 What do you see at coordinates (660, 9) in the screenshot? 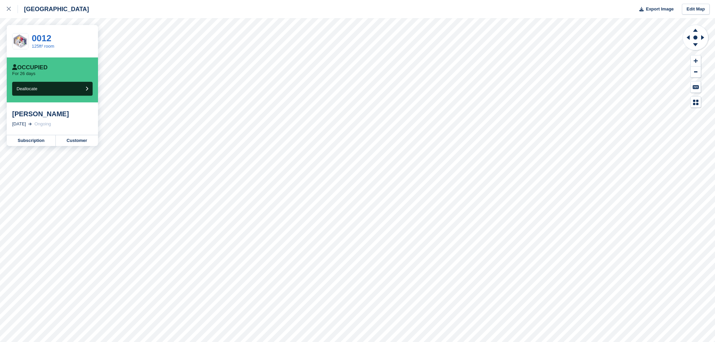
I see `span: Export Image` at bounding box center [660, 9].